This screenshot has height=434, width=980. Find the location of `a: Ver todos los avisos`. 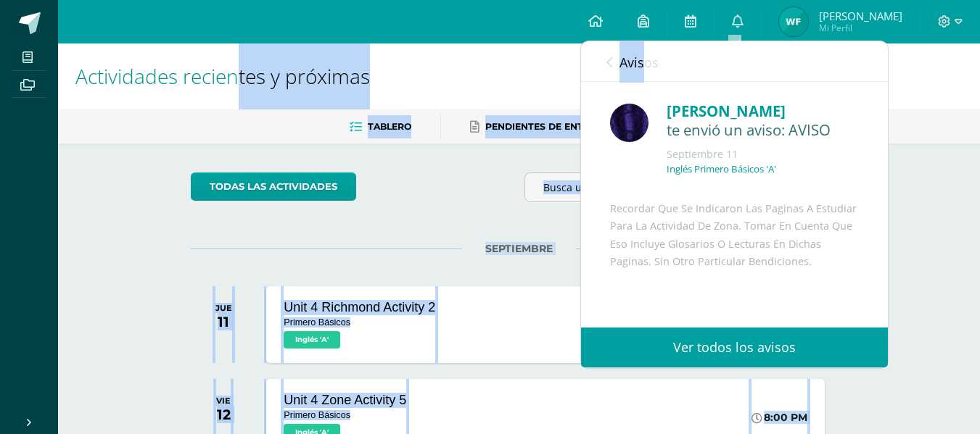

a: Ver todos los avisos is located at coordinates (734, 347).